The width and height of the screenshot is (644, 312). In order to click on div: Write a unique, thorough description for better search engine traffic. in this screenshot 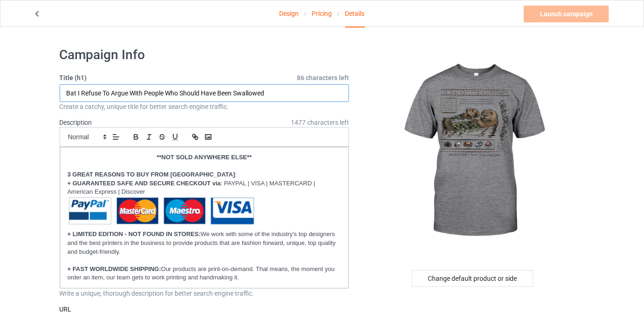, I will do `click(205, 294)`.